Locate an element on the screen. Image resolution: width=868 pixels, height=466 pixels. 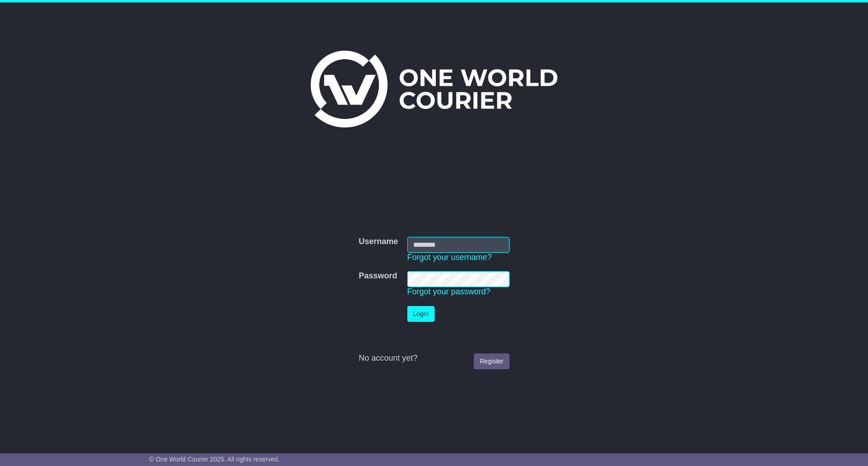
a: Register is located at coordinates (491, 361).